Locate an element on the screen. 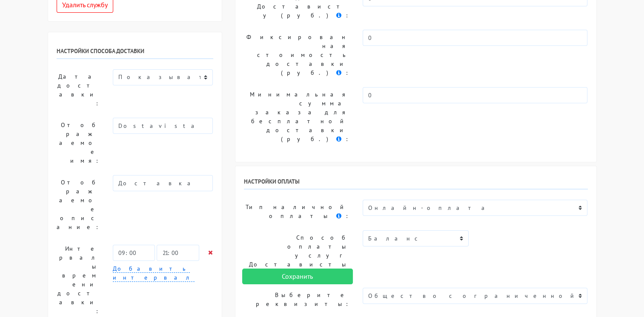 This screenshot has width=644, height=317. input: Сохранить is located at coordinates (298, 277).